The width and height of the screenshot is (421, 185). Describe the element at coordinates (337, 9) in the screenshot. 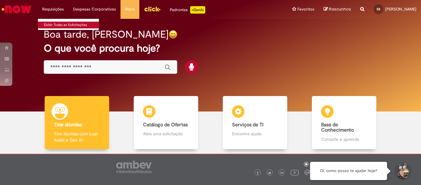

I see `a: Rascunhos` at that location.